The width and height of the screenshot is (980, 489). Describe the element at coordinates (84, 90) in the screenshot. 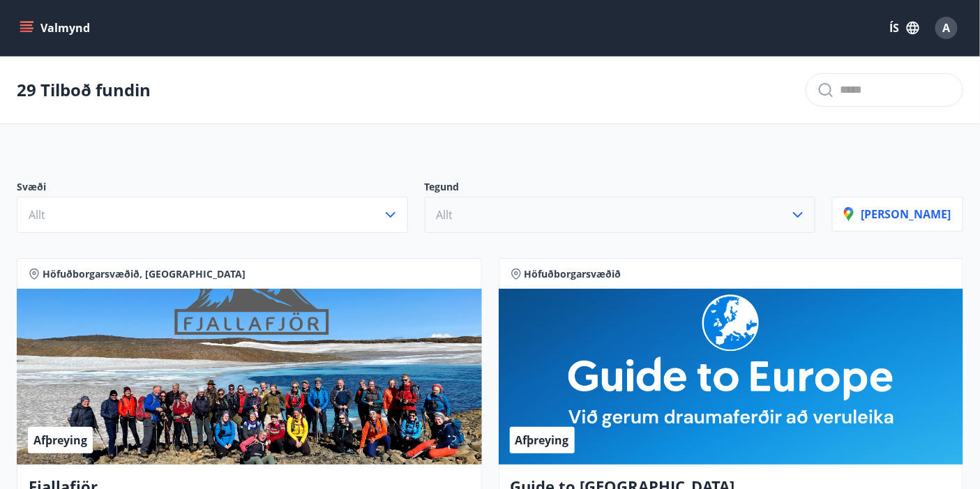

I see `p: 29 Tilboð fundin` at that location.